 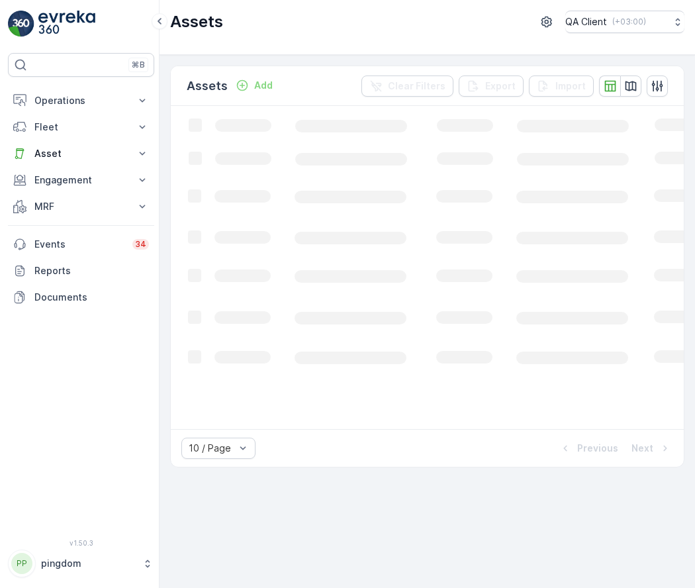 What do you see at coordinates (561, 86) in the screenshot?
I see `button: Import` at bounding box center [561, 86].